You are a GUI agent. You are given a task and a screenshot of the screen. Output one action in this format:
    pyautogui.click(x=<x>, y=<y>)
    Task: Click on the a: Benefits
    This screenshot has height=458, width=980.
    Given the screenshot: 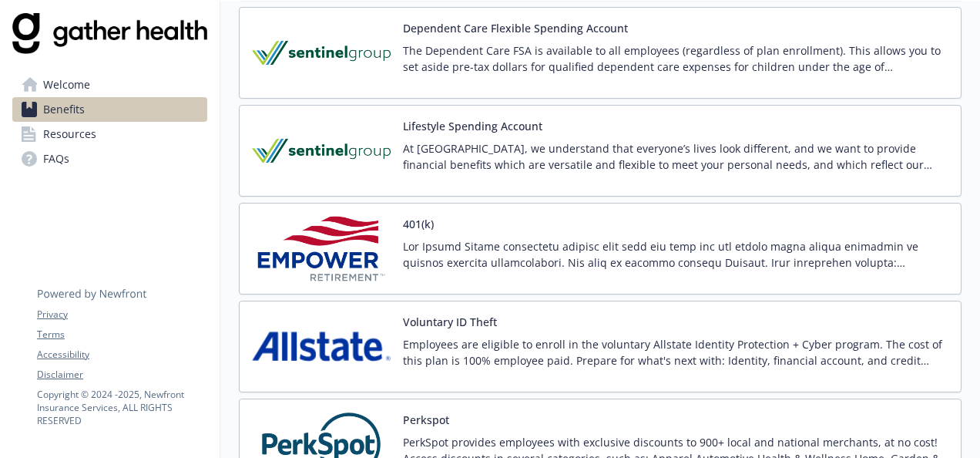 What is the action you would take?
    pyautogui.click(x=109, y=109)
    